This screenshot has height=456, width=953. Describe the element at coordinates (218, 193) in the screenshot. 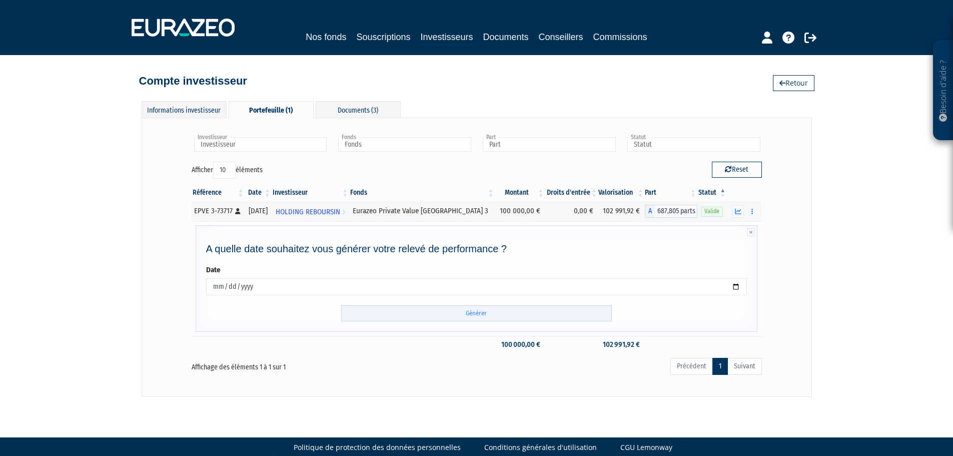

I see `th: Référence : activer pour trier la colonne par ordre croissant` at that location.